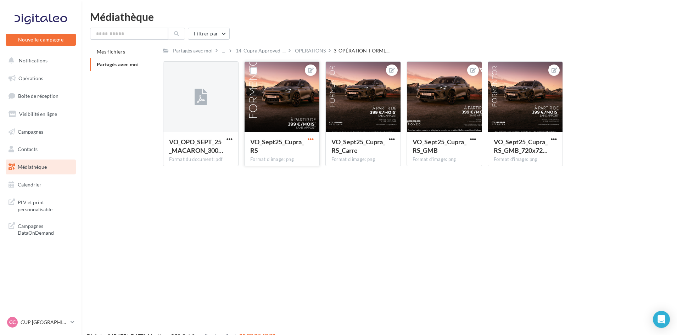 This screenshot has width=677, height=335. What do you see at coordinates (41, 96) in the screenshot?
I see `a: Boîte de réception` at bounding box center [41, 96].